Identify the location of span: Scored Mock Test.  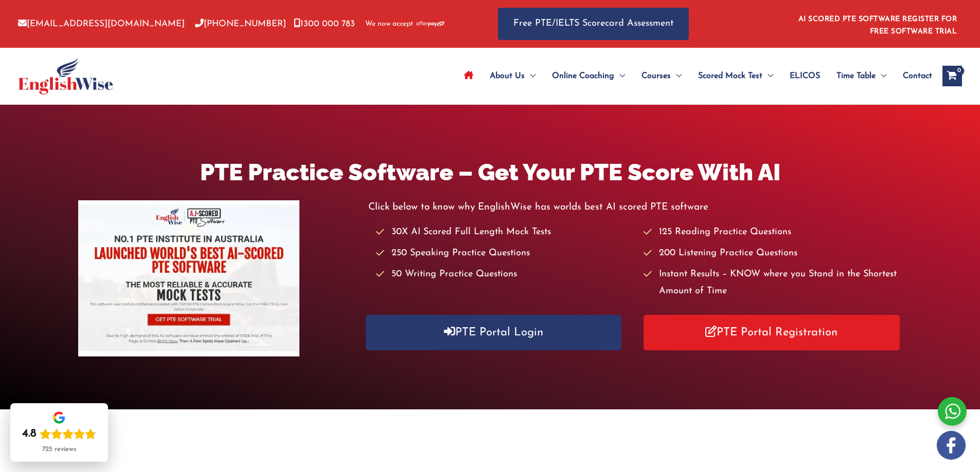
(730, 76).